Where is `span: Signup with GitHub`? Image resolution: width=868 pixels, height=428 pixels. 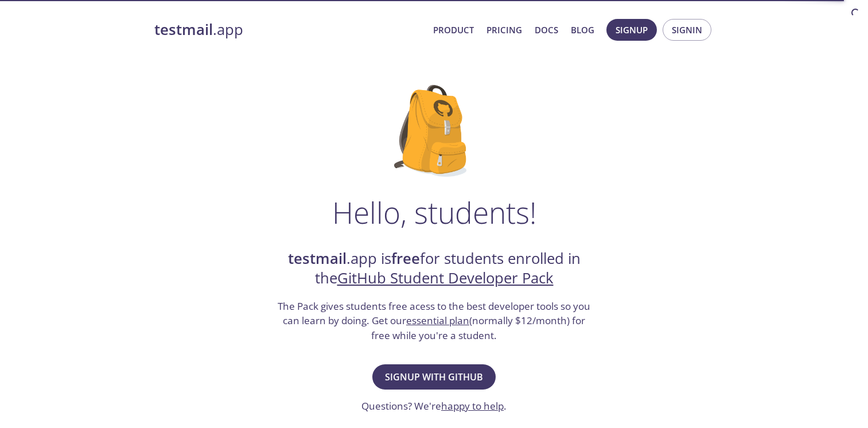
span: Signup with GitHub is located at coordinates (434, 377).